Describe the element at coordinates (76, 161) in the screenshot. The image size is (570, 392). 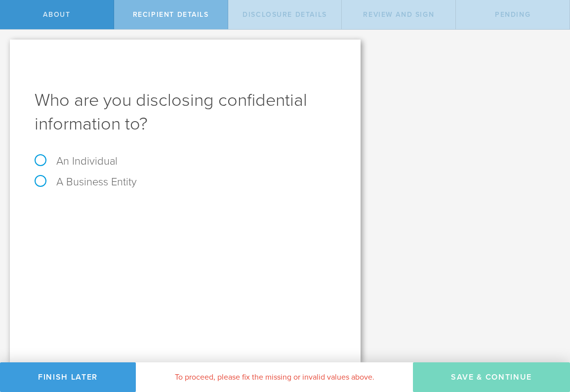
I see `label: An Individual` at that location.